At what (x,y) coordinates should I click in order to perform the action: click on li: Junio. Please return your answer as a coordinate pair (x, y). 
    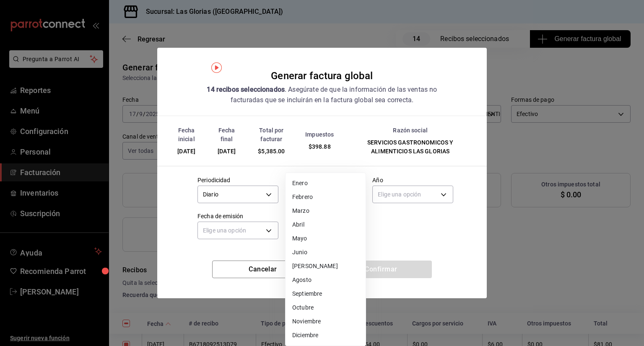
    Looking at the image, I should click on (325, 252).